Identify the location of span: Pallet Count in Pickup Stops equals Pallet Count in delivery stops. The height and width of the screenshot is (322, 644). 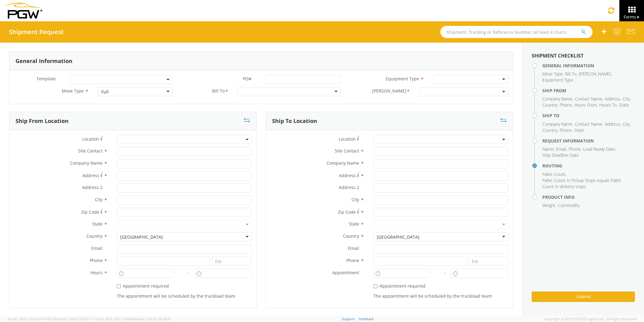
(582, 183).